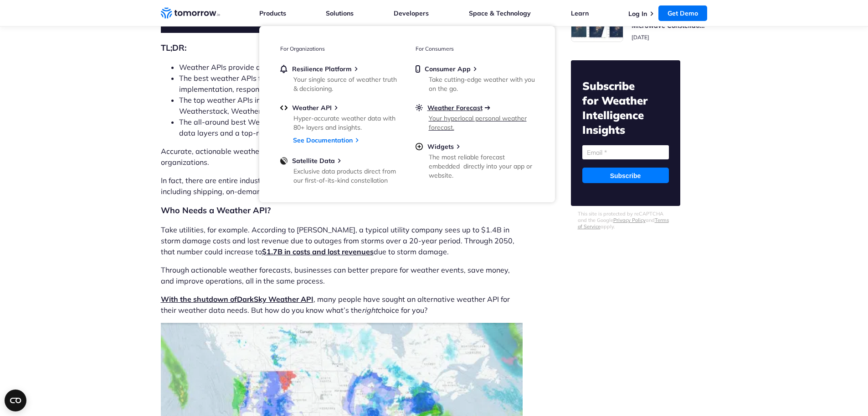 Image resolution: width=868 pixels, height=416 pixels. Describe the element at coordinates (419, 108) in the screenshot. I see `img: sun.svg` at that location.